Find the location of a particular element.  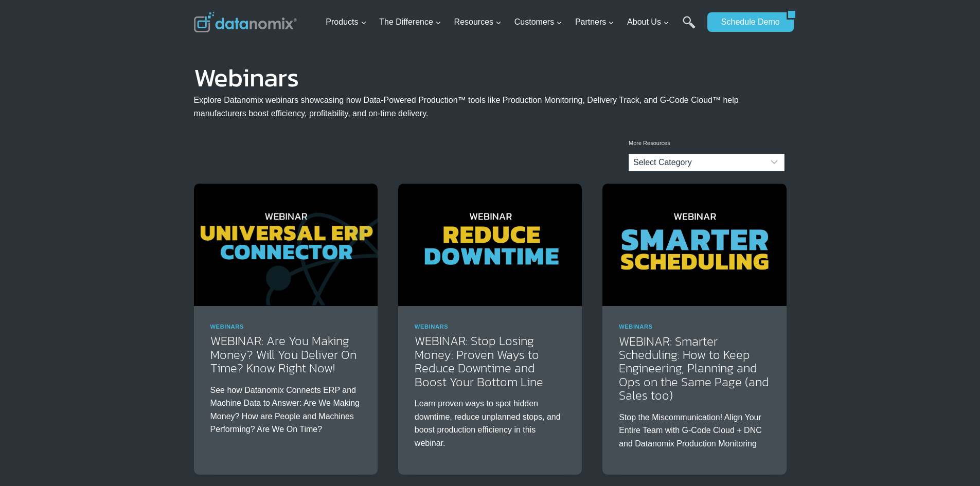

span: About Us is located at coordinates (648, 22).